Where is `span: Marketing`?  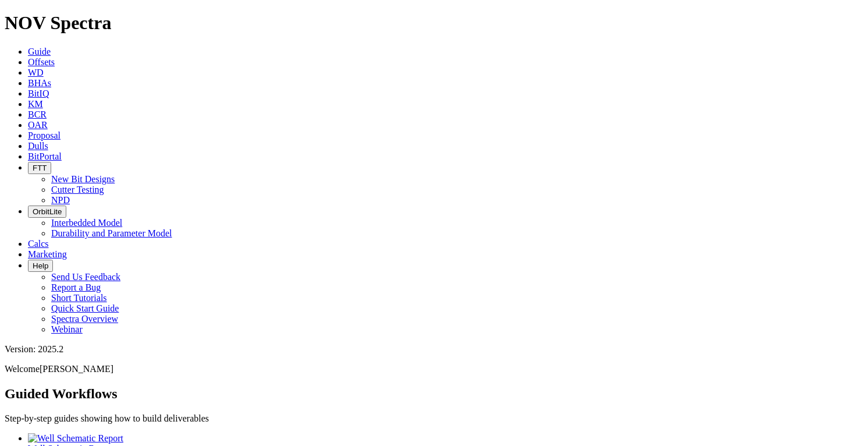 span: Marketing is located at coordinates (47, 254).